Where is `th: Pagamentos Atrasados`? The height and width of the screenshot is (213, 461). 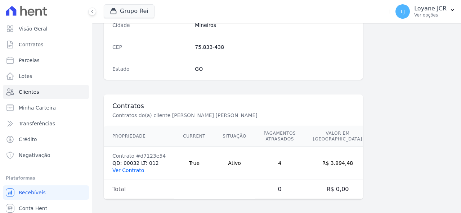 th: Pagamentos Atrasados is located at coordinates (279, 136).